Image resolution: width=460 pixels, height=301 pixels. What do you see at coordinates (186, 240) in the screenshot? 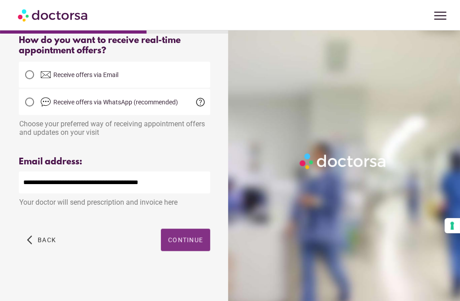
I see `span: Continue` at bounding box center [186, 240].